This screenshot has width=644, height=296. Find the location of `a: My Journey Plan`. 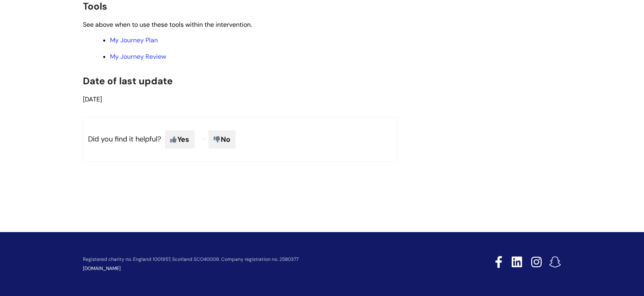

a: My Journey Plan is located at coordinates (134, 40).